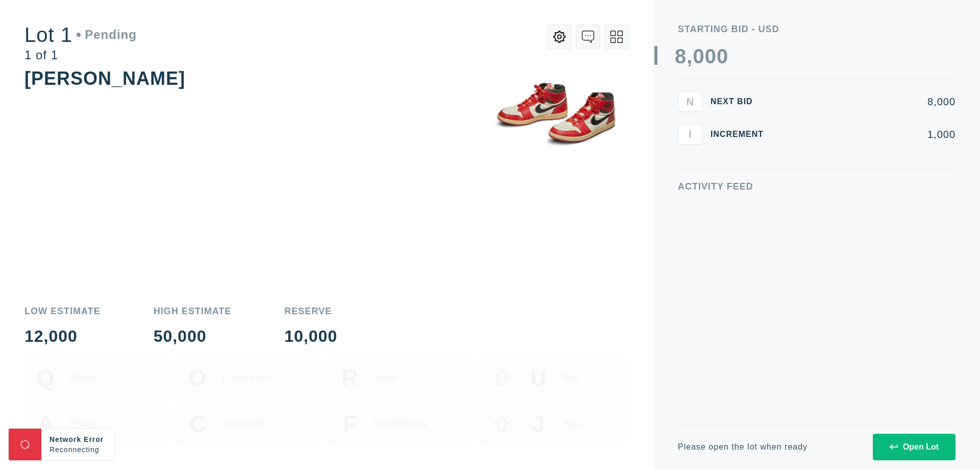 This screenshot has height=469, width=980. I want to click on div: Reserve, so click(311, 311).